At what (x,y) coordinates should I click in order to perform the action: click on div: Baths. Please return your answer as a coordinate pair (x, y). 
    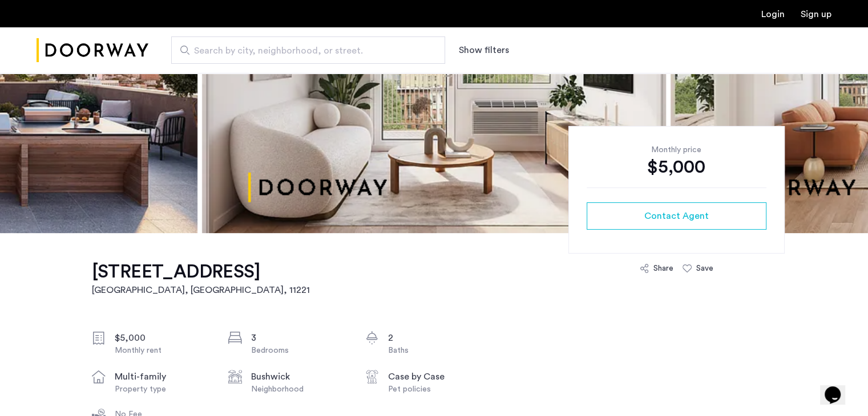
    Looking at the image, I should click on (436, 351).